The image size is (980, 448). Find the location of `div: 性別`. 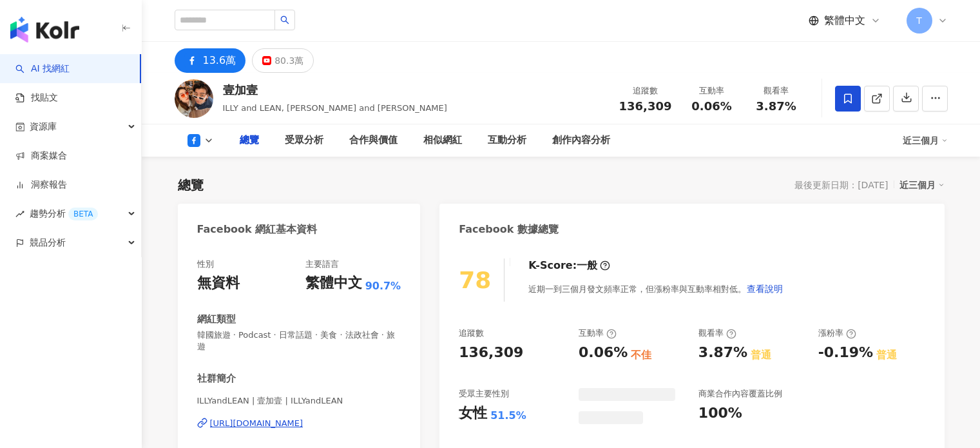

div: 性別 is located at coordinates (205, 264).